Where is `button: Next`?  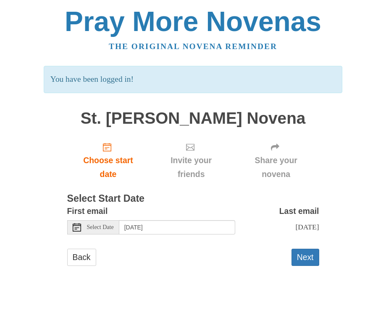 button: Next is located at coordinates (305, 257).